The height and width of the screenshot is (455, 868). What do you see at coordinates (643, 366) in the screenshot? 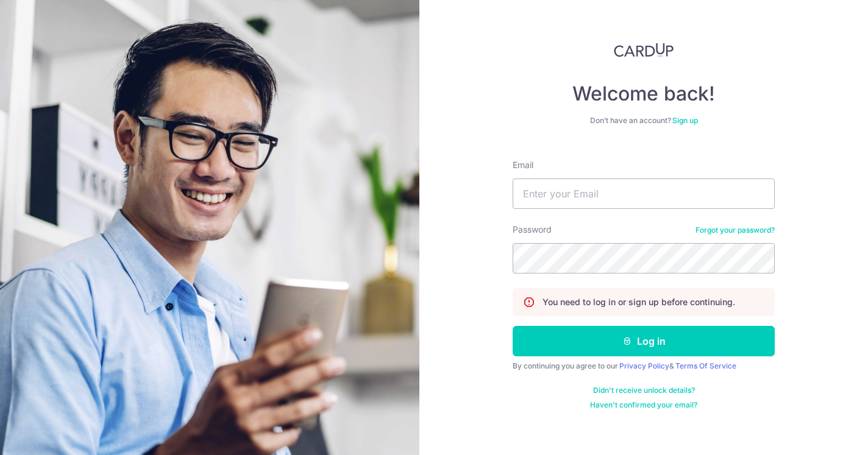
I see `div: By continuing you agree to our &` at bounding box center [643, 366].